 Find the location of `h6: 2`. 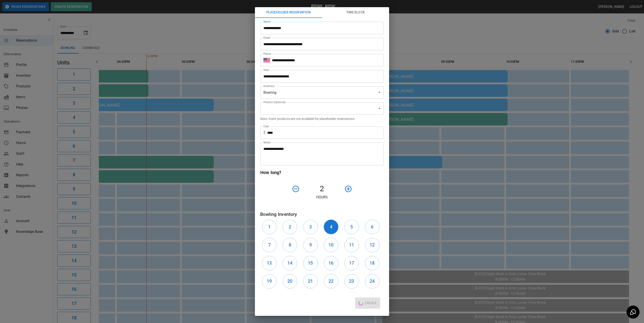

h6: 2 is located at coordinates (290, 227).